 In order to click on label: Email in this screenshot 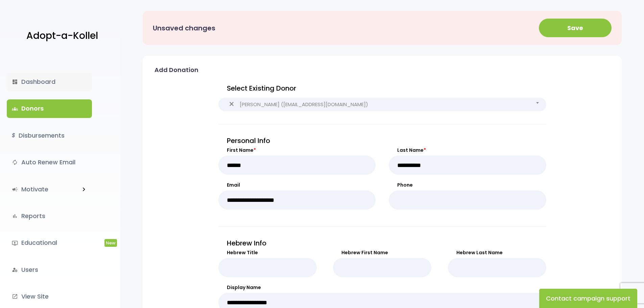, I will do `click(297, 185)`.